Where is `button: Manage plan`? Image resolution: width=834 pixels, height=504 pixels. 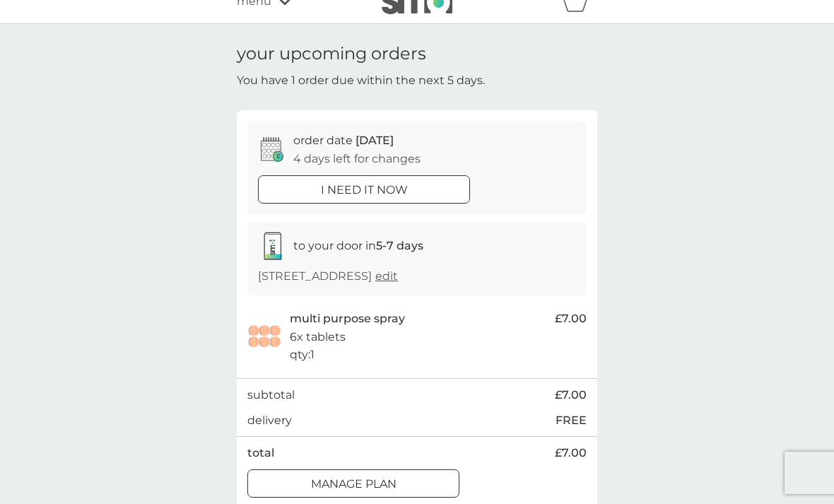
button: Manage plan is located at coordinates (354, 484).